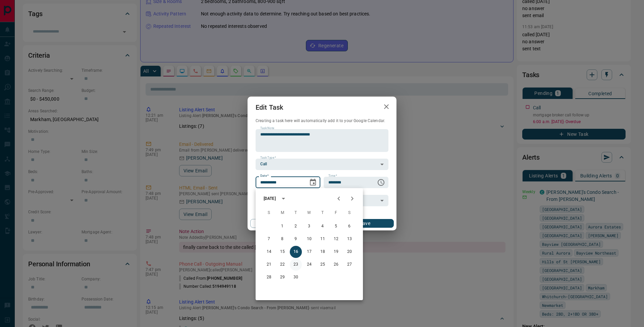 The height and width of the screenshot is (327, 644). Describe the element at coordinates (322, 252) in the screenshot. I see `button: 18` at that location.